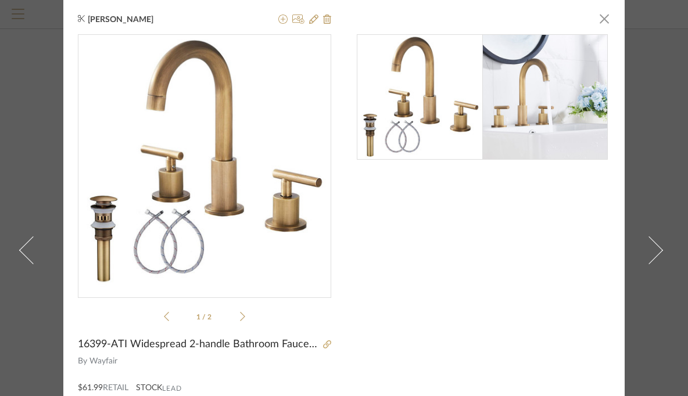  Describe the element at coordinates (210, 317) in the screenshot. I see `span: 2` at that location.